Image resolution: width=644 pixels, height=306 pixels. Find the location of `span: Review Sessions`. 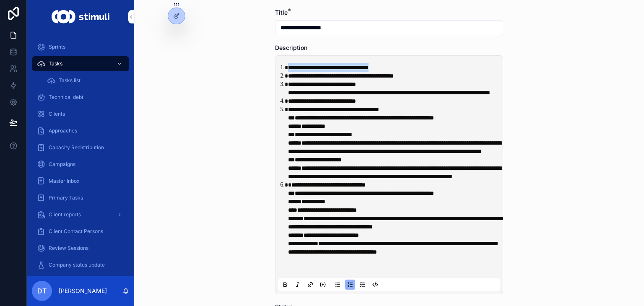

span: Review Sessions is located at coordinates (69, 249).